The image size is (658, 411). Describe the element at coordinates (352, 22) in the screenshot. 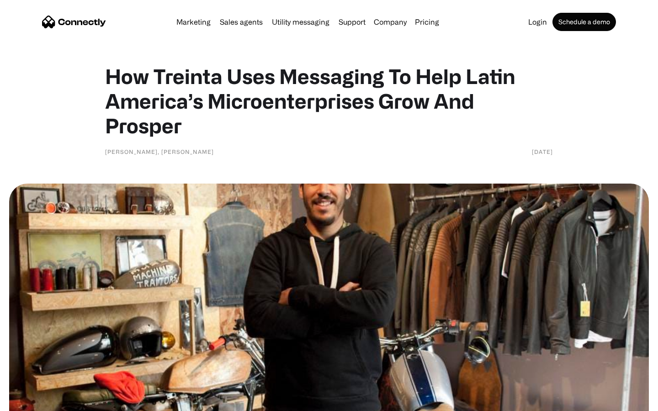

I see `a: Support` at that location.